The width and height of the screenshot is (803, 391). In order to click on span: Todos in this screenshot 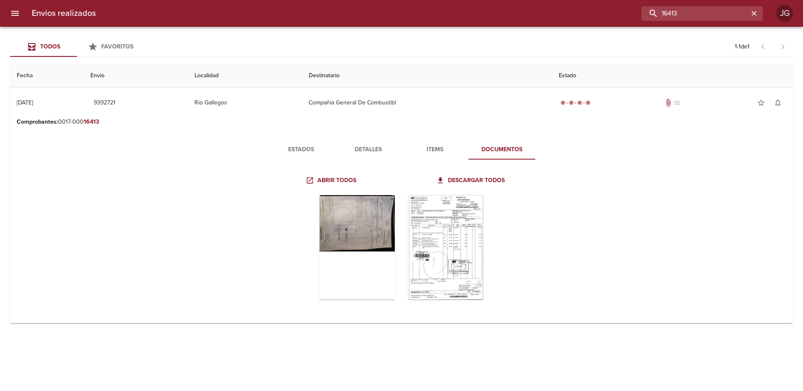, I will do `click(50, 46)`.